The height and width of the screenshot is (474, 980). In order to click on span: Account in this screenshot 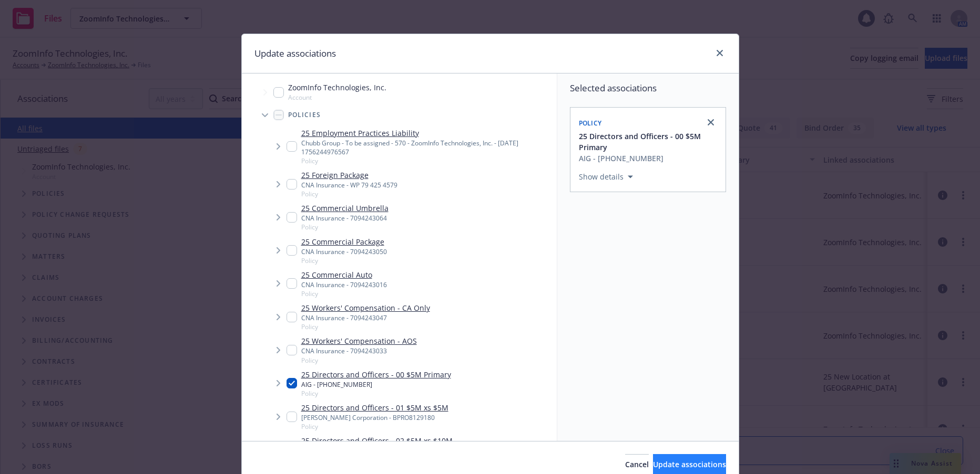, I will do `click(337, 97)`.